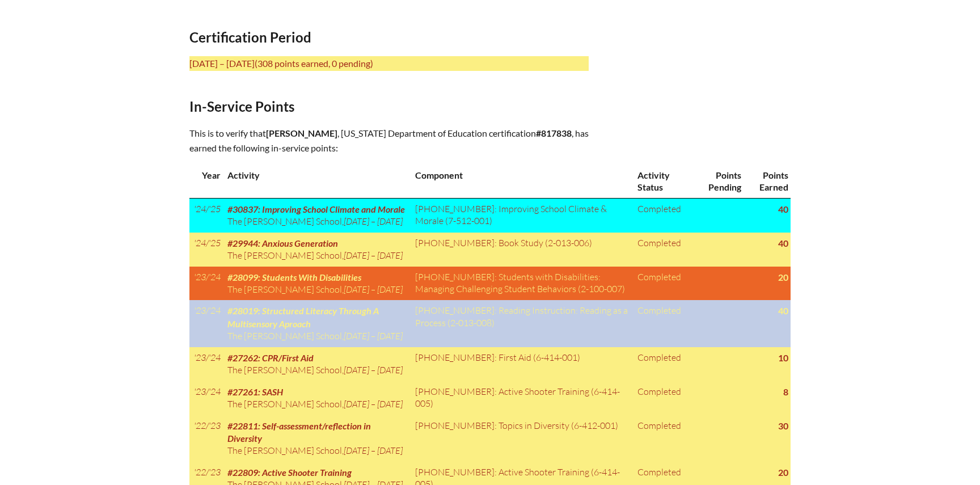 This screenshot has width=980, height=485. Describe the element at coordinates (206, 181) in the screenshot. I see `th: Year` at that location.